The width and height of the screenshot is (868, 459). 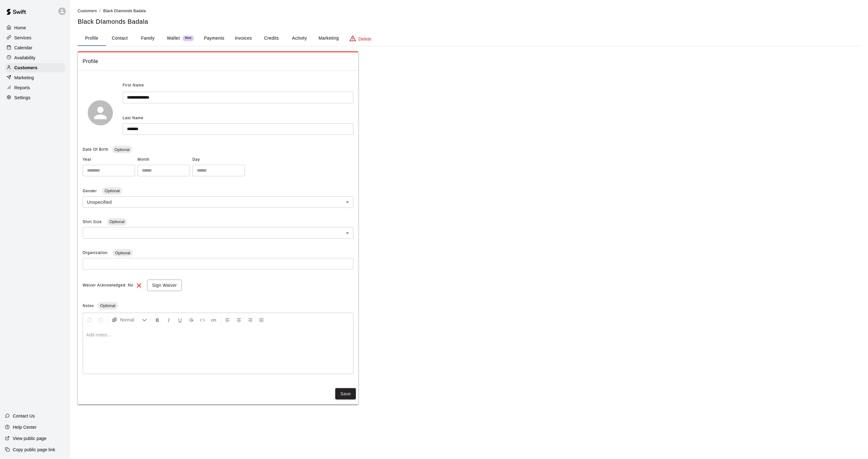 What do you see at coordinates (299, 38) in the screenshot?
I see `button: Activity` at bounding box center [299, 38].